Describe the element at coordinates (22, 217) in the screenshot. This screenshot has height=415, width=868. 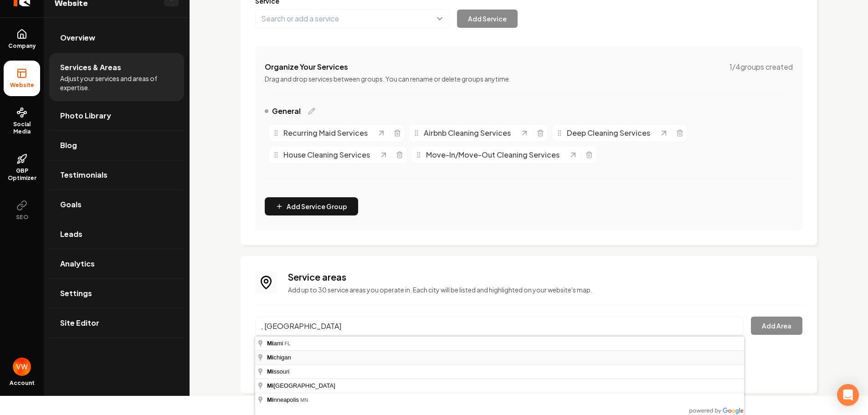
I see `span: SEO` at that location.